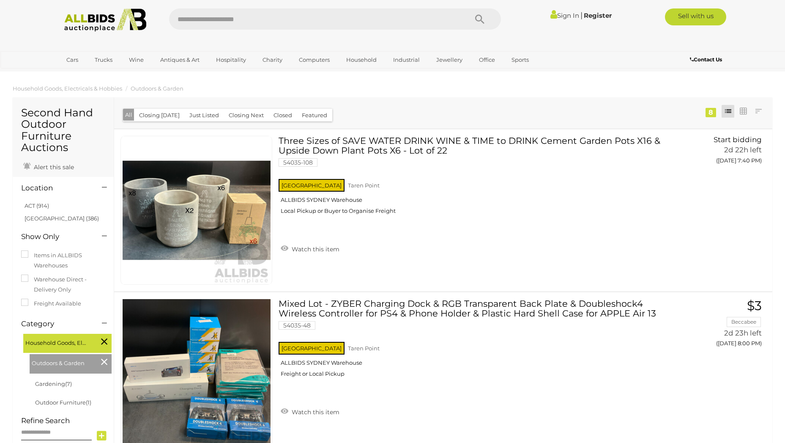 This screenshot has width=785, height=443. I want to click on div: 8, so click(711, 112).